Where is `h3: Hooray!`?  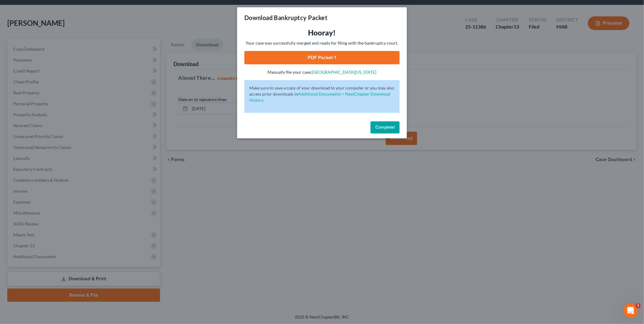
h3: Hooray! is located at coordinates (322, 33).